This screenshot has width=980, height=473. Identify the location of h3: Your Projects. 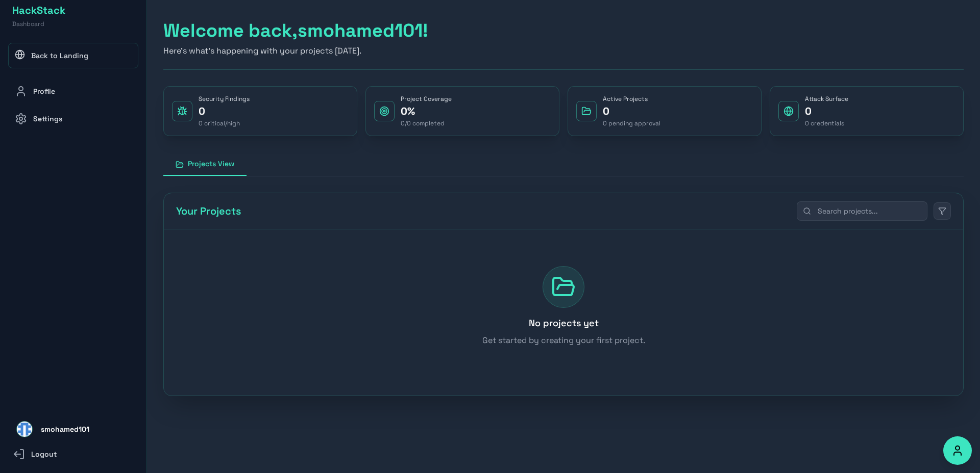
(209, 211).